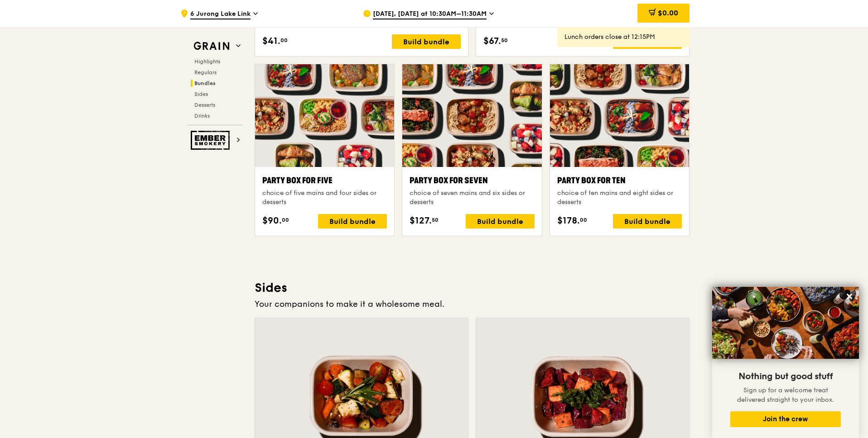 Image resolution: width=868 pixels, height=438 pixels. Describe the element at coordinates (212, 46) in the screenshot. I see `img: Grain web logo` at that location.